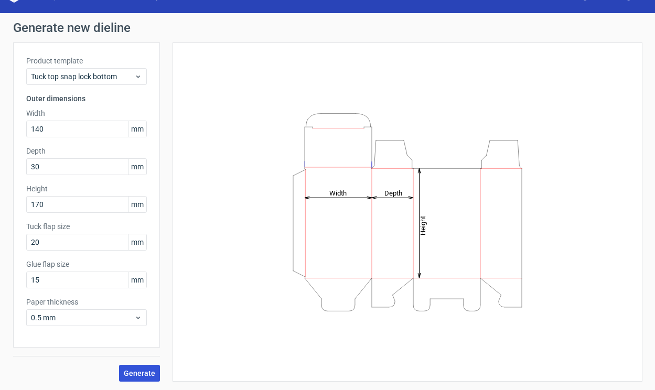 The image size is (655, 390). Describe the element at coordinates (87, 99) in the screenshot. I see `h3: Outer dimensions` at that location.